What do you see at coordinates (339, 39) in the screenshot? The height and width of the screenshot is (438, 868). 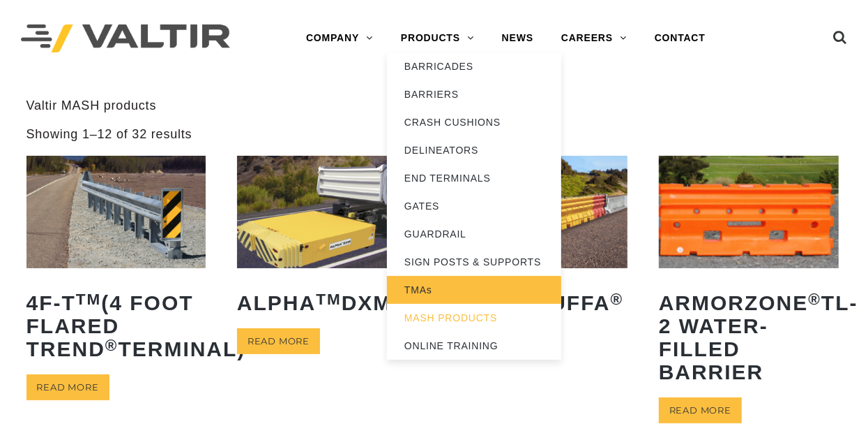 I see `a: COMPANY` at bounding box center [339, 39].